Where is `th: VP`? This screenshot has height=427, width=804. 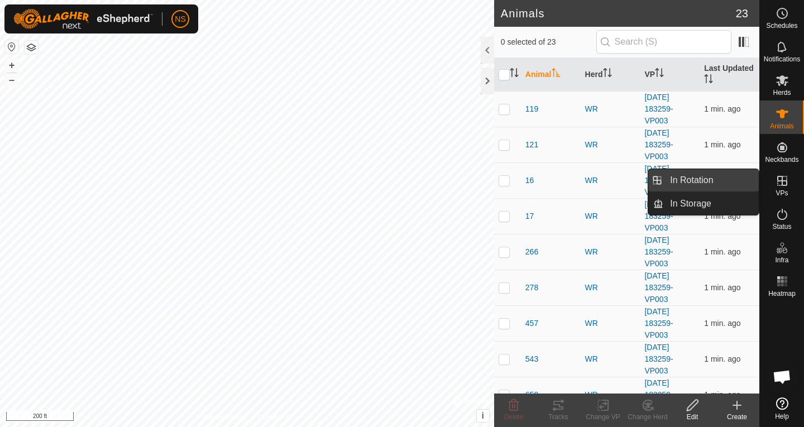
th: VP is located at coordinates (670, 75).